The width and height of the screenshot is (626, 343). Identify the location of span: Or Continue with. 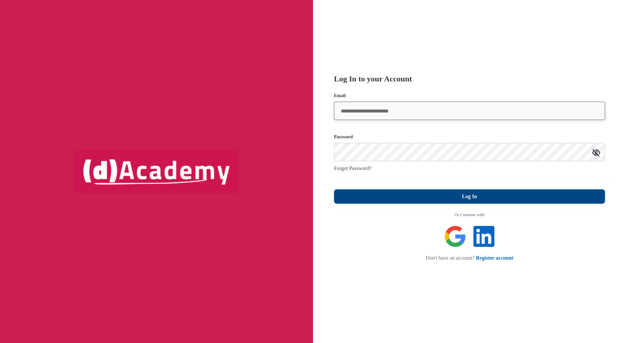
(469, 215).